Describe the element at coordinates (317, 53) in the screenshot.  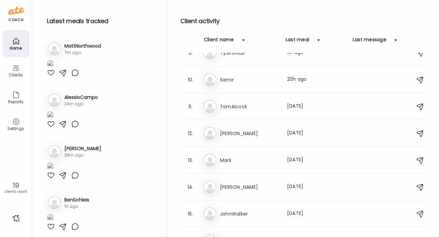
I see `div: 11h ago` at that location.